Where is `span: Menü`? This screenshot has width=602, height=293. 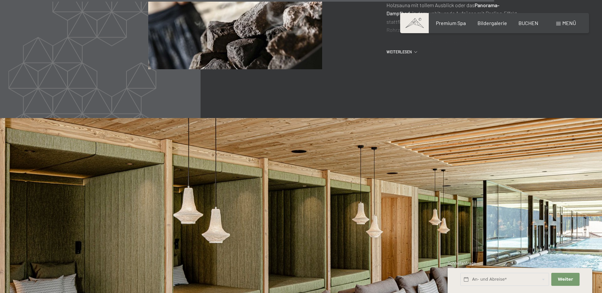
span: Menü is located at coordinates (569, 23).